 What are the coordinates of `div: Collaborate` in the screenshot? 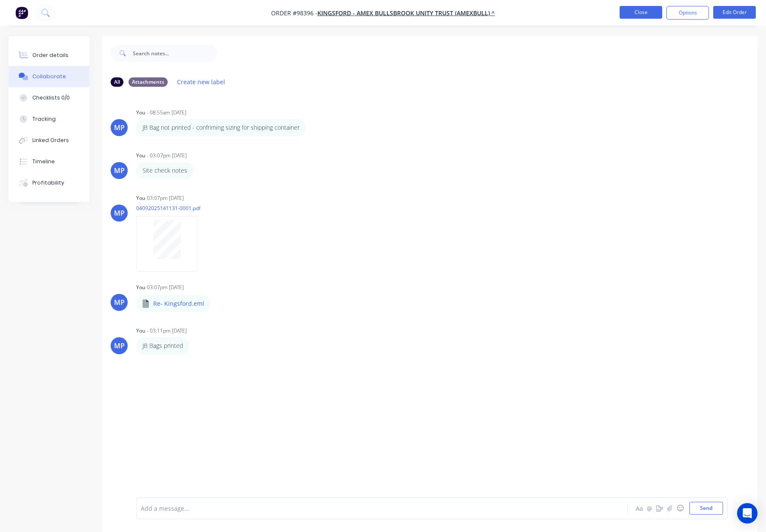 It's located at (49, 76).